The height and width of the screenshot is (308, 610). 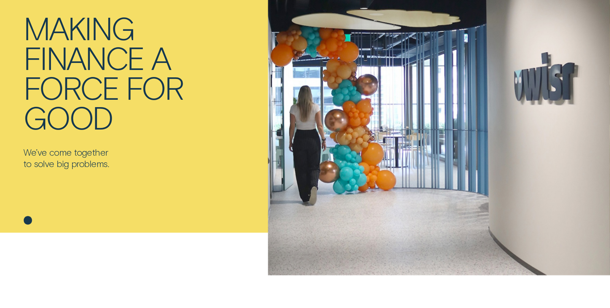 I want to click on div: Making, so click(x=78, y=27).